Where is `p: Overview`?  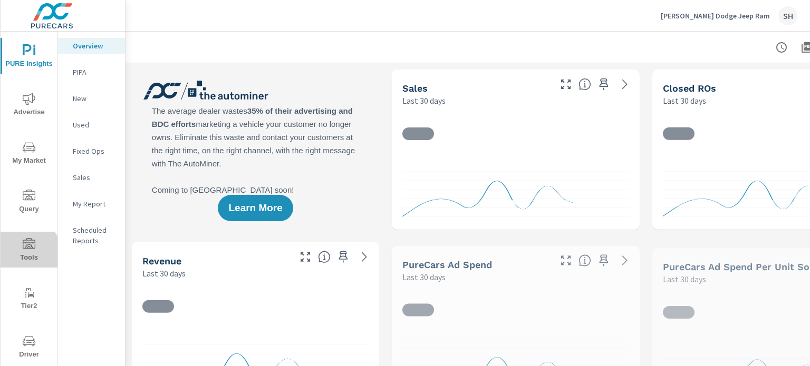 p: Overview is located at coordinates (94, 46).